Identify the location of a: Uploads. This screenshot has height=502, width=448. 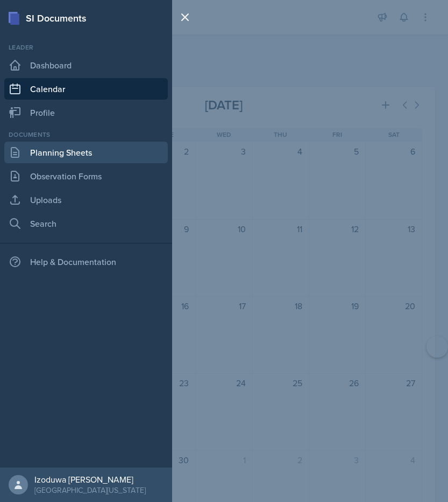
(86, 200).